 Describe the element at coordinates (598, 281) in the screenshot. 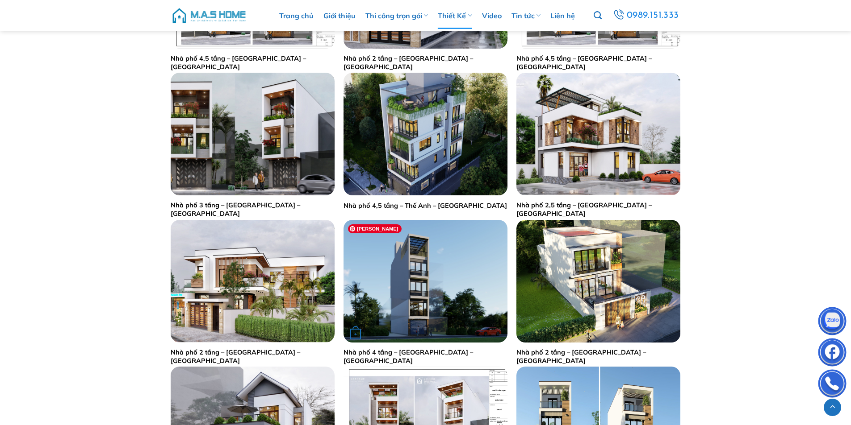

I see `img: Nhà phố 2 tầng - Chị Vân Anh - Thanh Hóa` at that location.